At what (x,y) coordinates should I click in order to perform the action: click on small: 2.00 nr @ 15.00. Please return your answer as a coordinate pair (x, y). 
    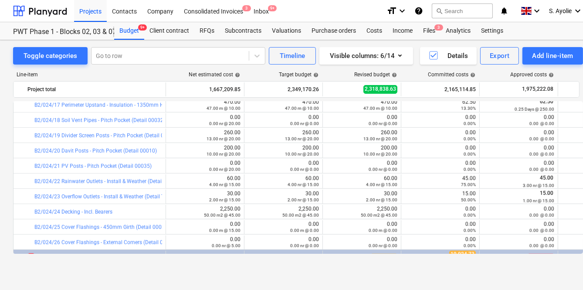
    Looking at the image, I should click on (381, 199).